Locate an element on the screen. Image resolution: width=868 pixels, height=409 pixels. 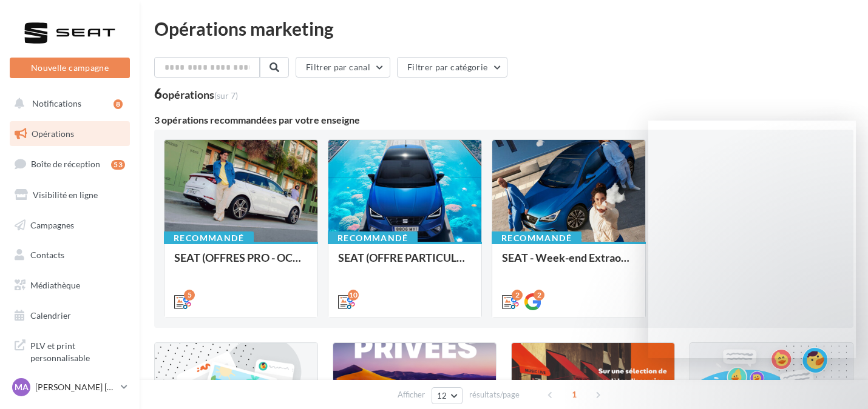
a: Visibilité en ligne is located at coordinates (69, 195).